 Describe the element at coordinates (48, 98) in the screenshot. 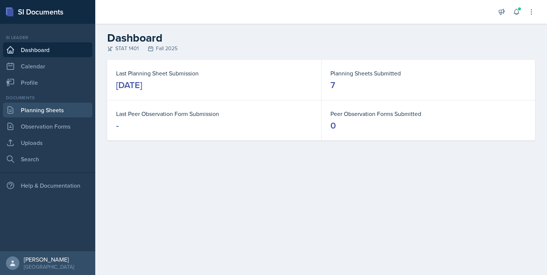

I see `div: Documents` at that location.